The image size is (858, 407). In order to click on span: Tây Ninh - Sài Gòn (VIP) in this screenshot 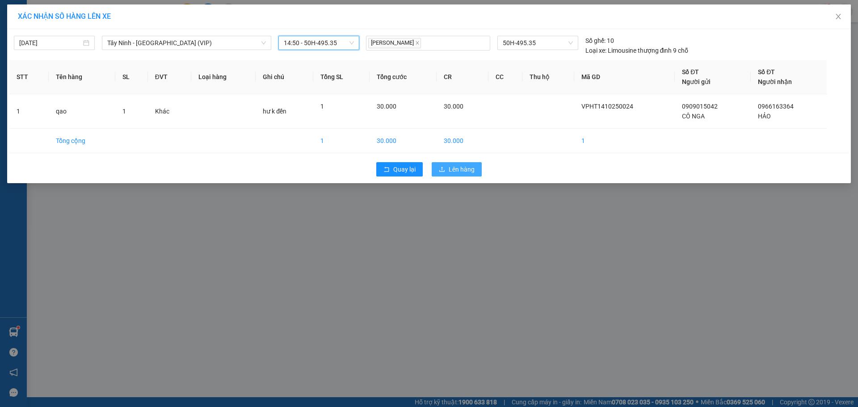, I will do `click(186, 43)`.